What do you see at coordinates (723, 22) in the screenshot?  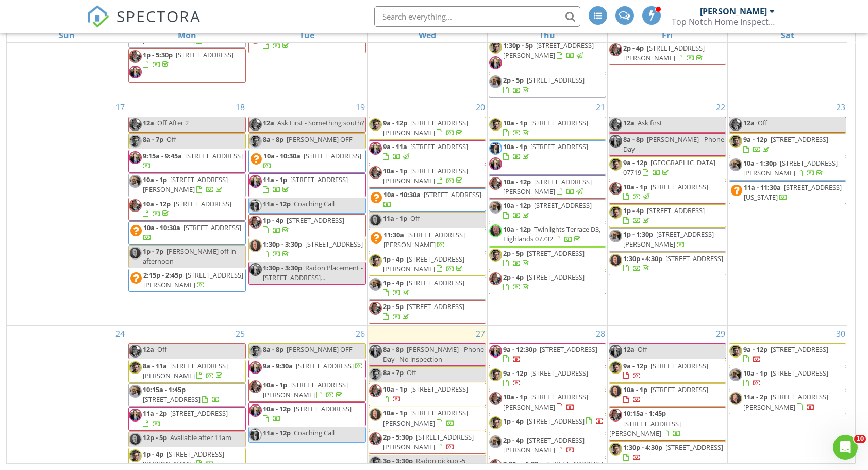 I see `div: Top Notch Home Inspection` at bounding box center [723, 22].